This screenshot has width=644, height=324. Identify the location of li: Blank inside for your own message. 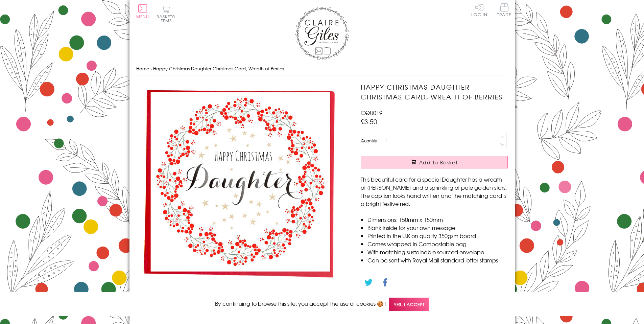
(437, 227).